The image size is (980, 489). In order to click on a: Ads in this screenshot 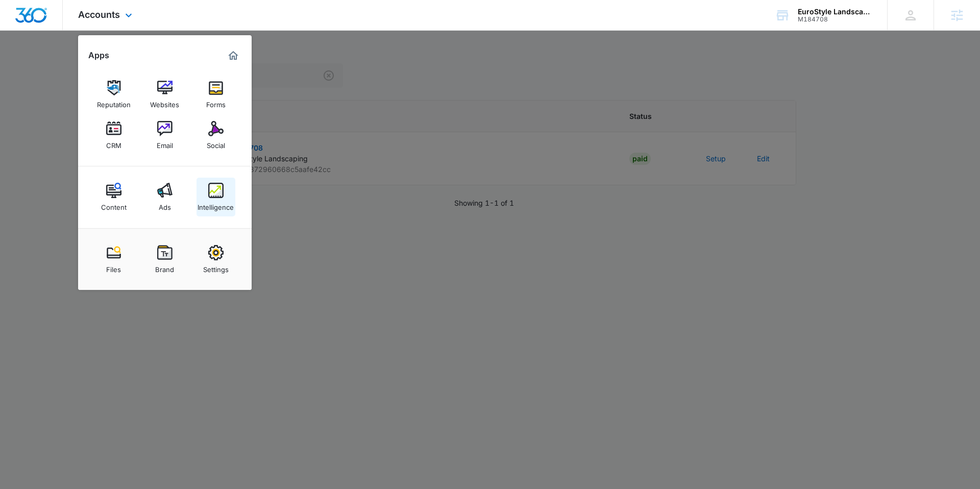, I will do `click(165, 197)`.